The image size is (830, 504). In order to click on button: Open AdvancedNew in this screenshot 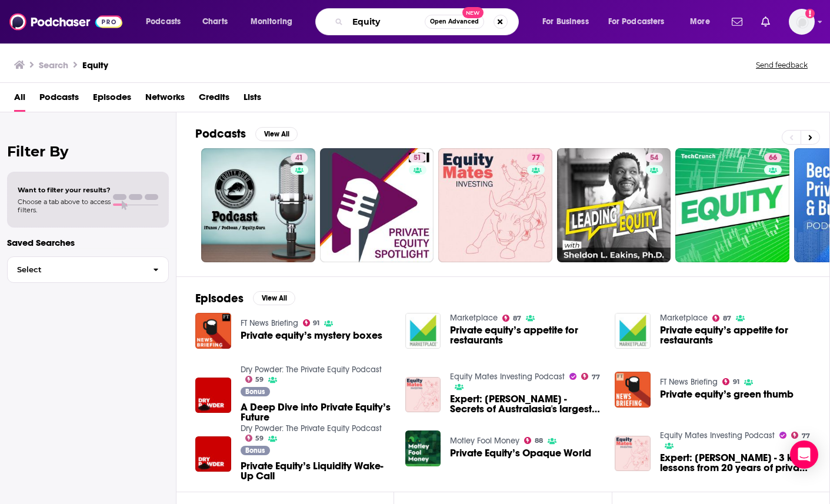, I will do `click(455, 22)`.